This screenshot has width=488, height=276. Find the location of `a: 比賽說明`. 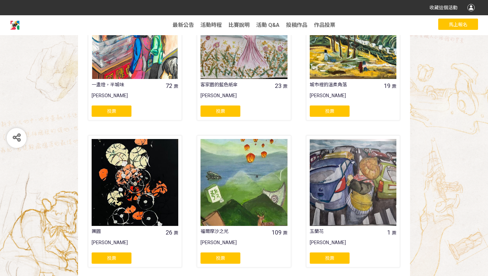

a: 比賽說明 is located at coordinates (239, 25).